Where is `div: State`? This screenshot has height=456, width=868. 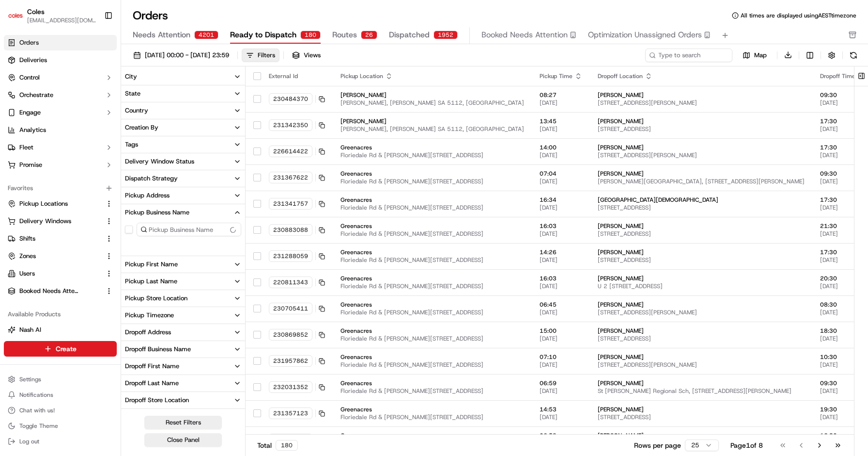 div: State is located at coordinates (133, 93).